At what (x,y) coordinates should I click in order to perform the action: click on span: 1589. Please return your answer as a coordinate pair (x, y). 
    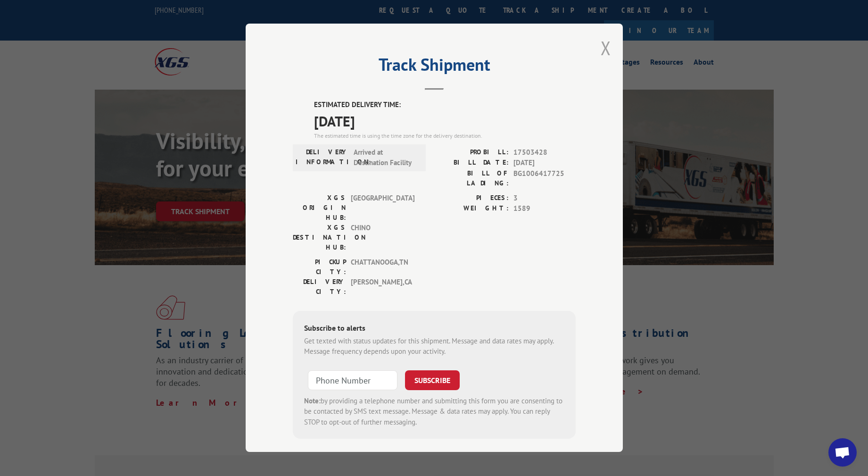
    Looking at the image, I should click on (545, 209).